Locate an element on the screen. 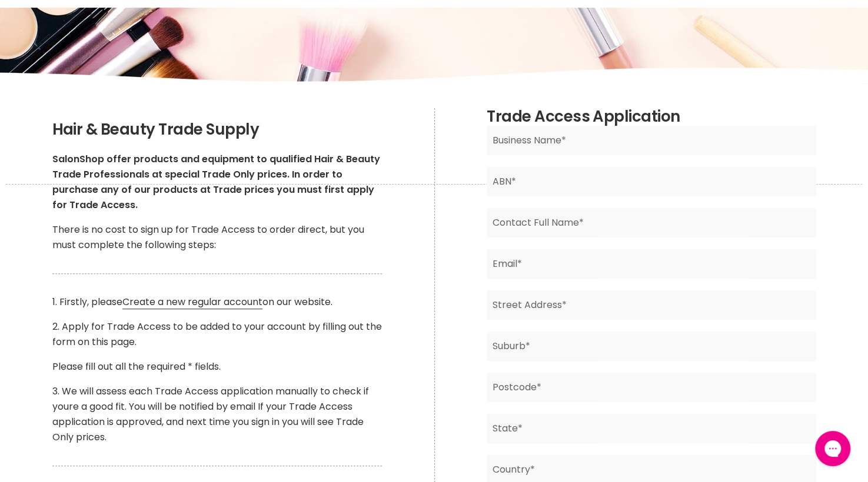 This screenshot has height=482, width=868. a: Create a new regular account is located at coordinates (192, 302).